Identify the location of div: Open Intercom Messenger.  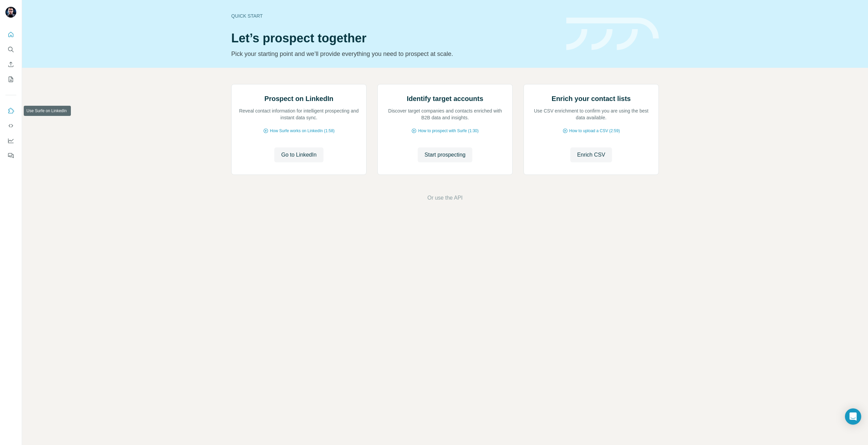
(853, 417).